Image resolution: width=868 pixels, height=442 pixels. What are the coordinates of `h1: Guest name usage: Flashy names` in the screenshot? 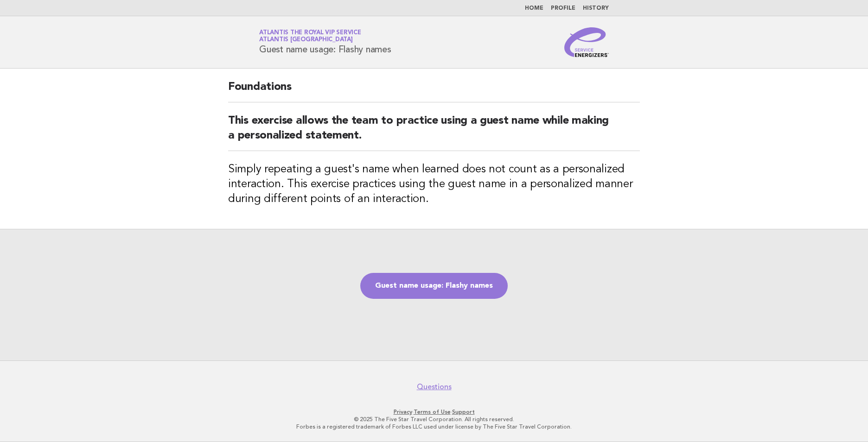 It's located at (325, 42).